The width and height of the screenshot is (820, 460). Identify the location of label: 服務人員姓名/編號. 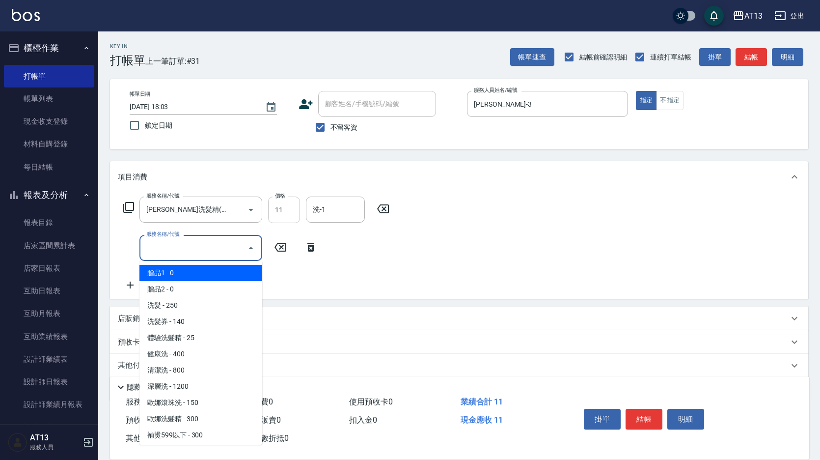
(496, 90).